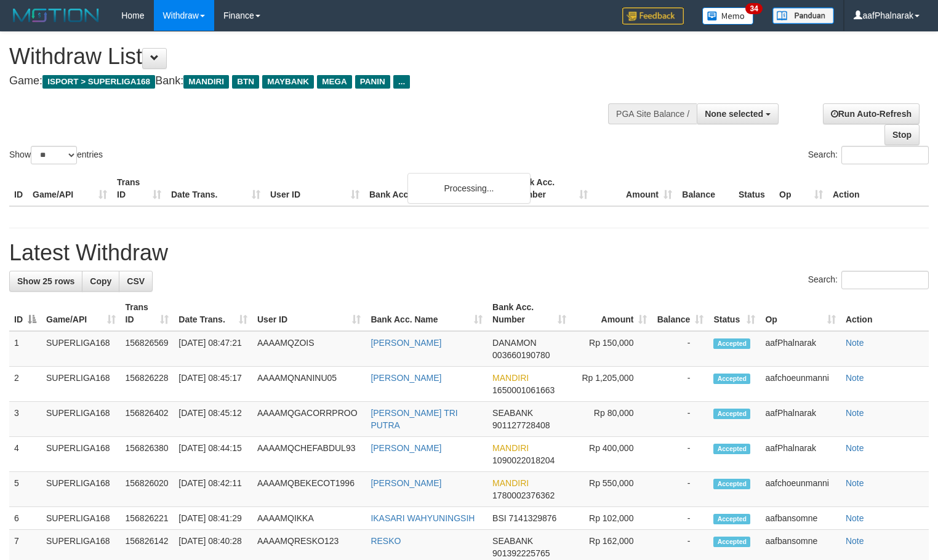 This screenshot has height=560, width=938. What do you see at coordinates (612, 419) in the screenshot?
I see `td: Rp 80,000` at bounding box center [612, 419].